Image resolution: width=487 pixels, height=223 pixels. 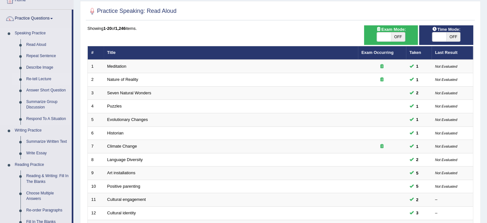 What do you see at coordinates (125, 159) in the screenshot?
I see `a: Language Diversity` at bounding box center [125, 159].